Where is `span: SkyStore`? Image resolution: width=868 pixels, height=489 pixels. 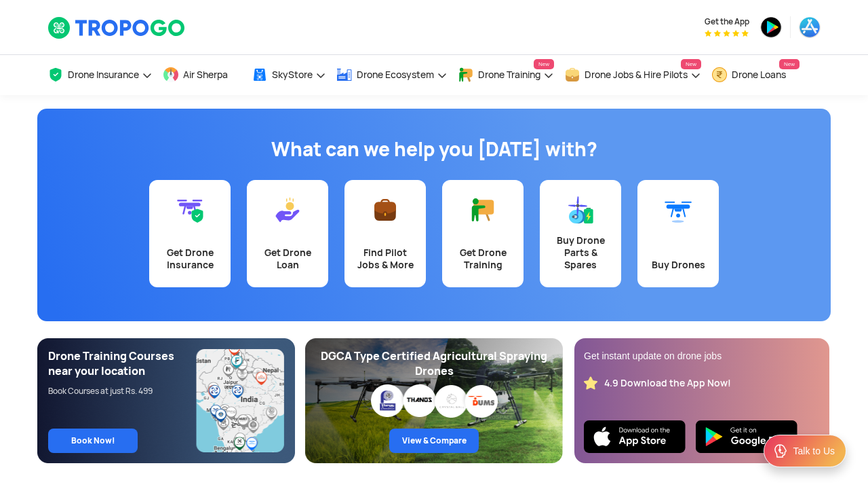 span: SkyStore is located at coordinates (292, 75).